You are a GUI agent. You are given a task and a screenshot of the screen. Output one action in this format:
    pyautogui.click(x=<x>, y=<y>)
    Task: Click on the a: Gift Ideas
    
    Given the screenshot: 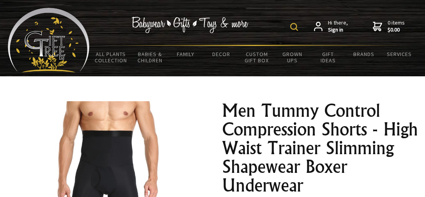 What is the action you would take?
    pyautogui.click(x=328, y=57)
    